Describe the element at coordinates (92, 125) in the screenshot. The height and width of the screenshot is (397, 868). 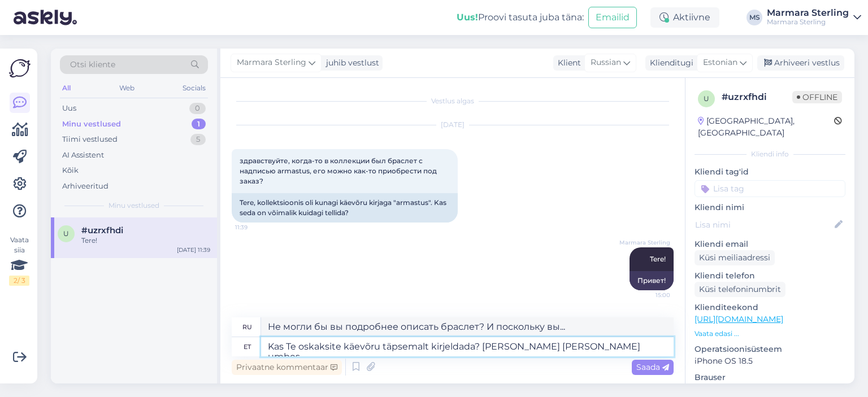
I see `div: Minu vestlused` at that location.